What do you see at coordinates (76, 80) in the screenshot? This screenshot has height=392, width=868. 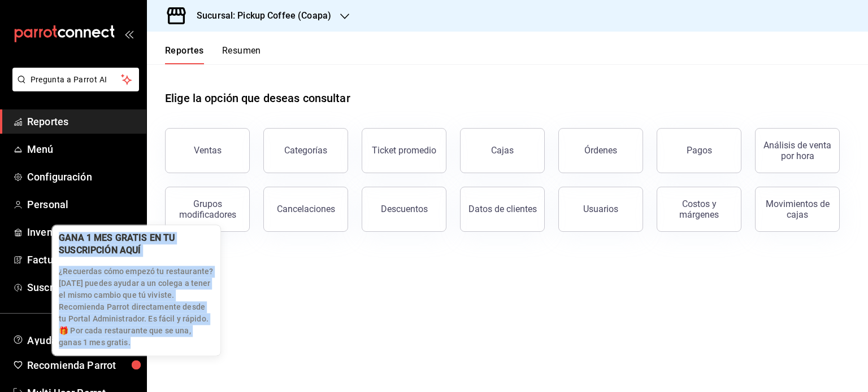 I see `span: Pregunta a Parrot AI` at bounding box center [76, 80].